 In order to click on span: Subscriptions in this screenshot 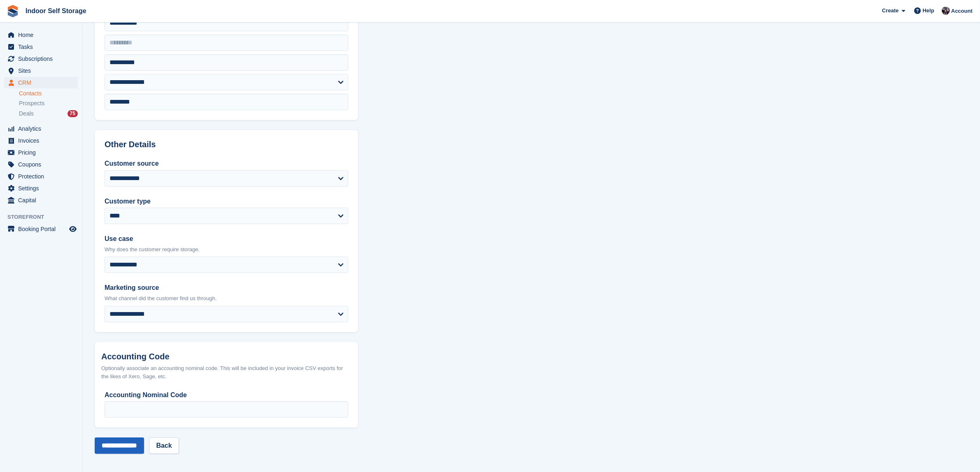, I will do `click(43, 59)`.